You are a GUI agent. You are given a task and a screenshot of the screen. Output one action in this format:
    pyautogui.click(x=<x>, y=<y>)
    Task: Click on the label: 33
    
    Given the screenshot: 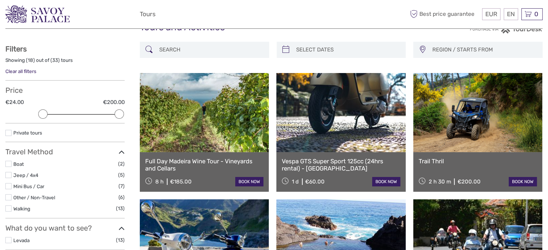 What is the action you would take?
    pyautogui.click(x=55, y=60)
    